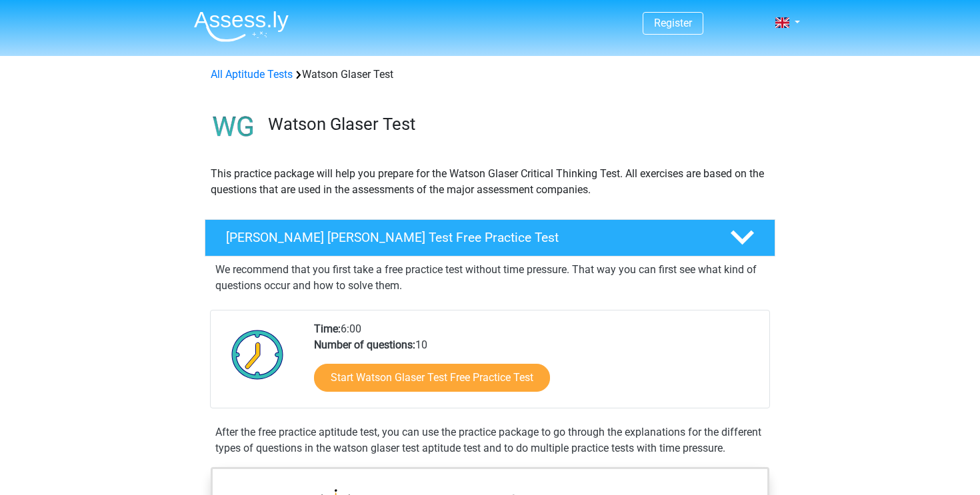 The height and width of the screenshot is (495, 980). Describe the element at coordinates (327, 328) in the screenshot. I see `b: Time:` at that location.